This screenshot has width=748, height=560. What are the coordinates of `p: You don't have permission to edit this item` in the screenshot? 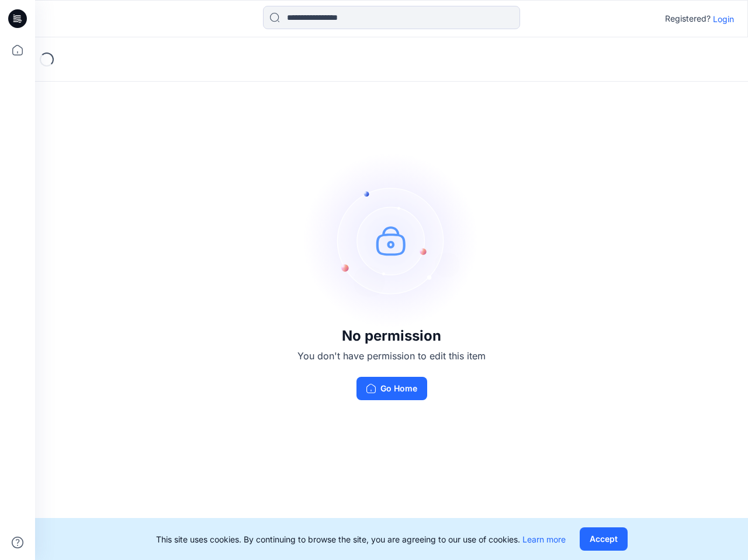 It's located at (392, 356).